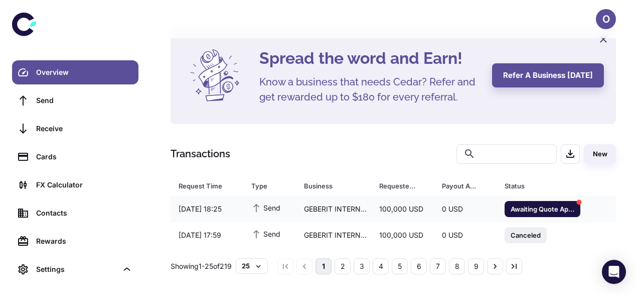 Image resolution: width=636 pixels, height=294 pixels. I want to click on div: Overview, so click(84, 72).